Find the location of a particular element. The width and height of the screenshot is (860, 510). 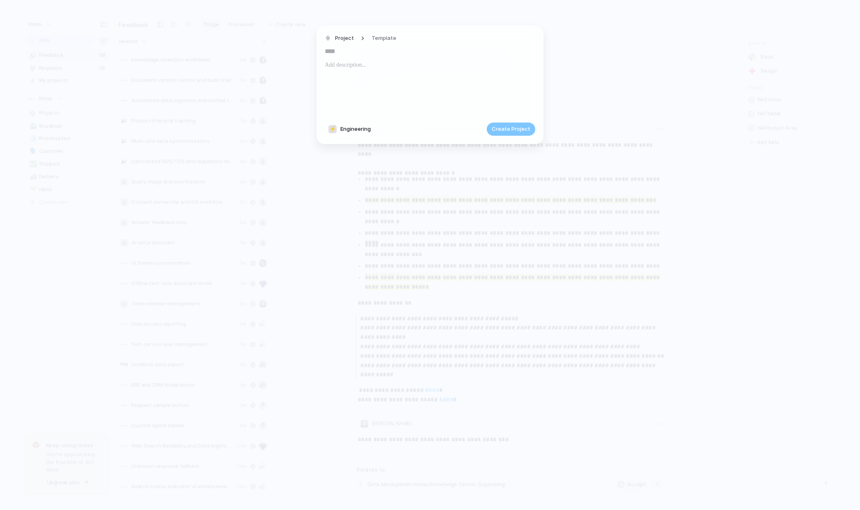

span: Project is located at coordinates (345, 38).